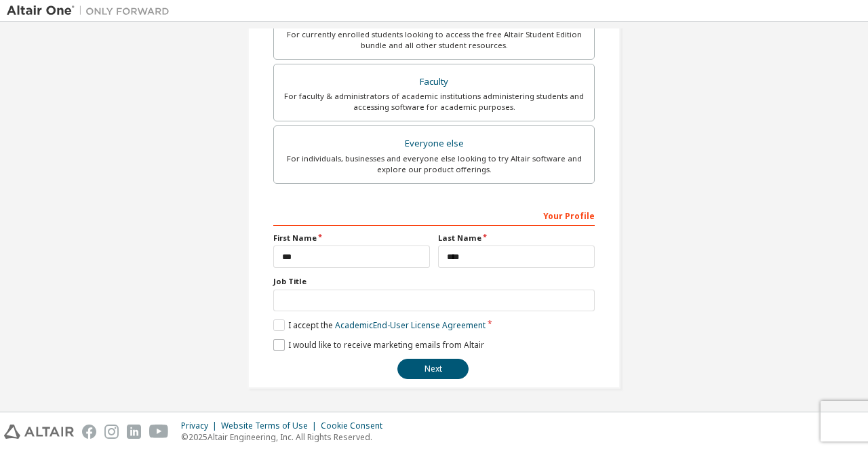 The width and height of the screenshot is (868, 451). What do you see at coordinates (91, 11) in the screenshot?
I see `img: Altair One` at bounding box center [91, 11].